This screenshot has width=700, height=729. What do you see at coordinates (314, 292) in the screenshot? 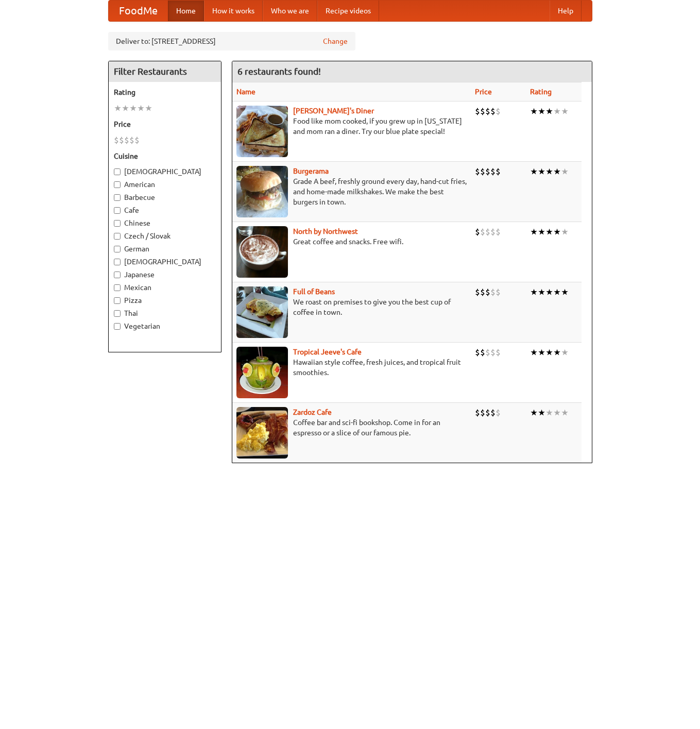
I see `a: Full of Beans` at bounding box center [314, 292].